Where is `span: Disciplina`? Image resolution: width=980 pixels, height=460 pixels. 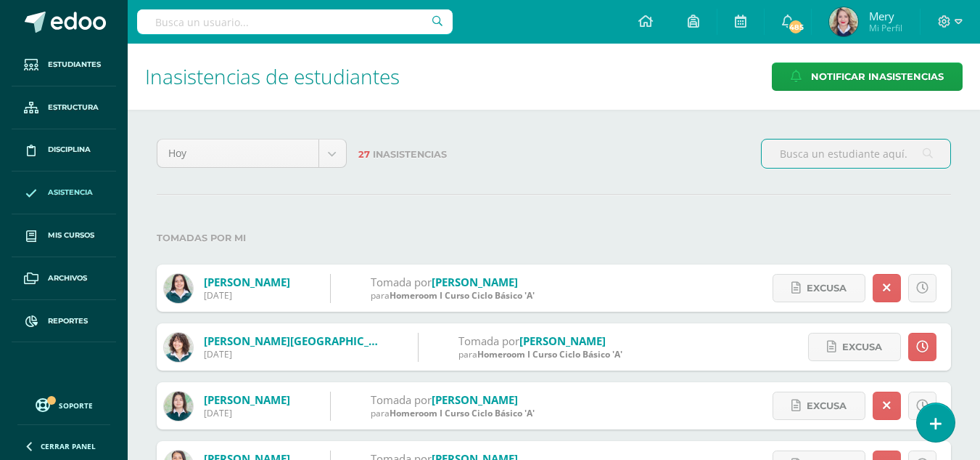 span: Disciplina is located at coordinates (69, 149).